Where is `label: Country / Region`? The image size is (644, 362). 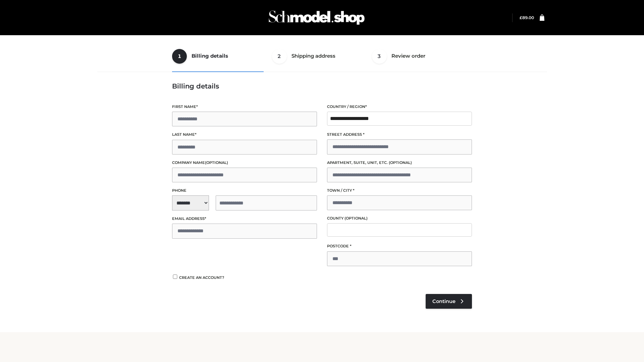
label: Country / Region is located at coordinates (400, 106).